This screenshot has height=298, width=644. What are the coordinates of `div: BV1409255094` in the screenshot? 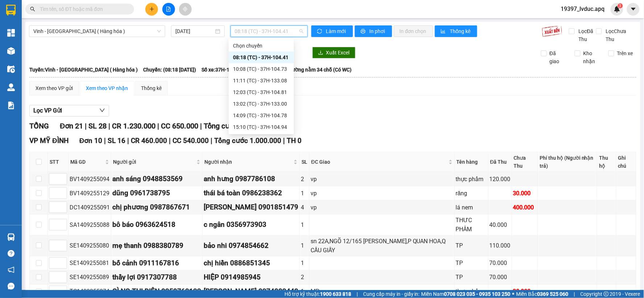 It's located at (89, 179).